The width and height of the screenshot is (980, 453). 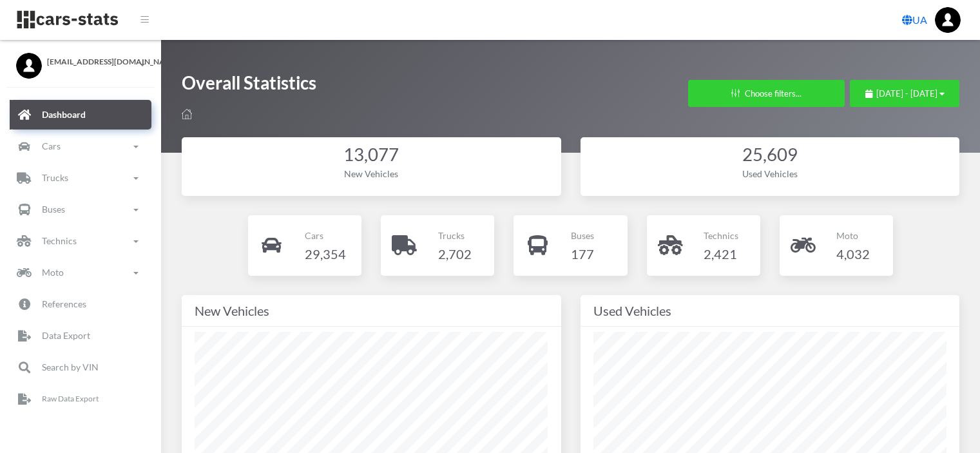 What do you see at coordinates (81, 337) in the screenshot?
I see `a: Data Export` at bounding box center [81, 337].